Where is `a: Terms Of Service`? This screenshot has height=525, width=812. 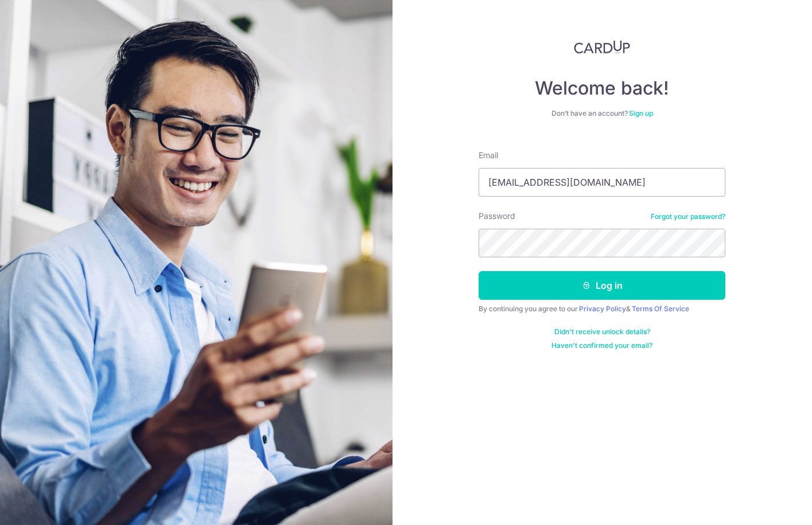 a: Terms Of Service is located at coordinates (660, 308).